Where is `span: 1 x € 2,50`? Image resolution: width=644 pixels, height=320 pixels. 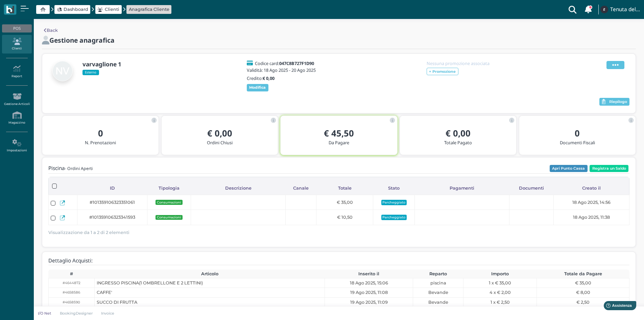 span: 1 x € 2,50 is located at coordinates (500, 302).